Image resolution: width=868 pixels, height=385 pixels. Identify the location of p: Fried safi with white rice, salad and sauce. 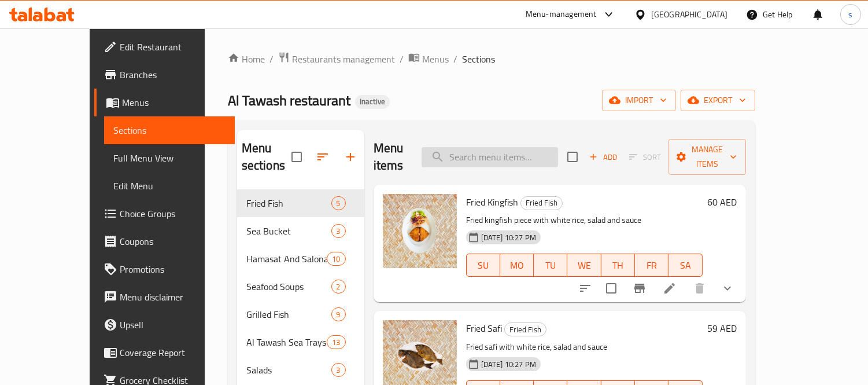
(584, 346).